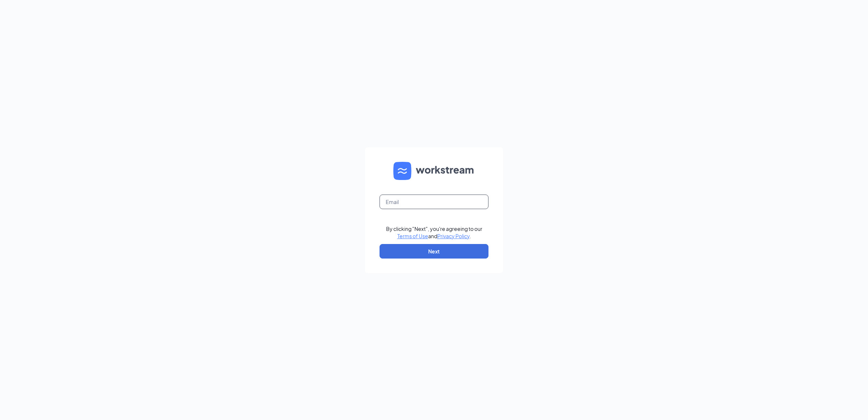 This screenshot has height=420, width=868. Describe the element at coordinates (413, 236) in the screenshot. I see `a: Terms of Use` at that location.